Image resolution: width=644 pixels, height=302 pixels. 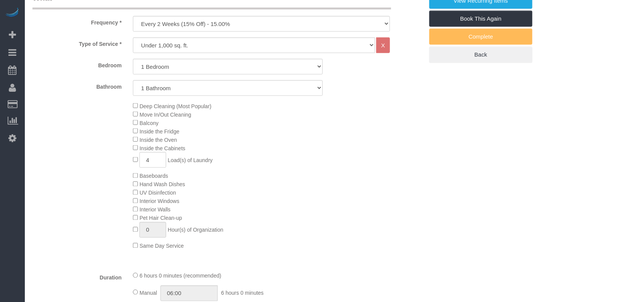 What do you see at coordinates (12, 13) in the screenshot?
I see `img: Automaid Logo` at bounding box center [12, 13].